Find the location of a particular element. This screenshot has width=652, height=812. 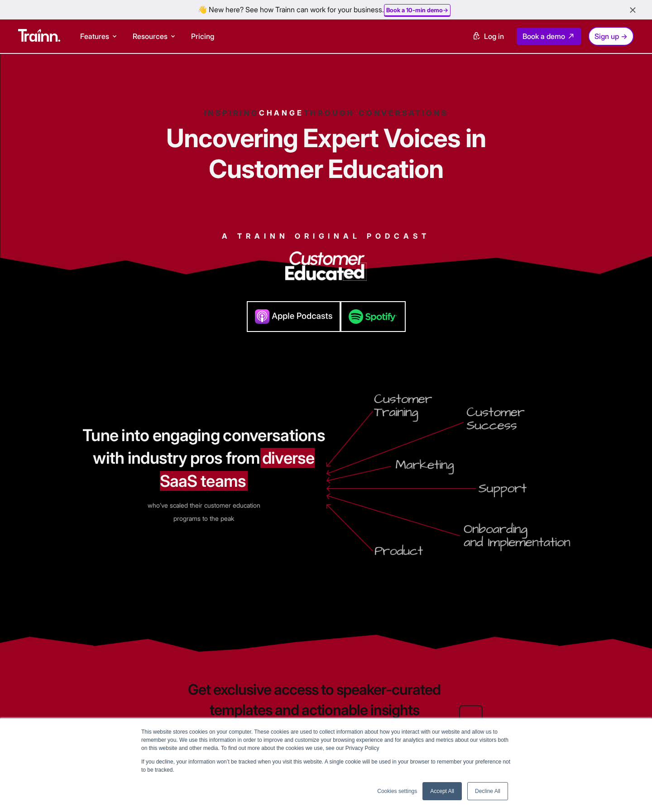

a: Book a 10-min demo→ is located at coordinates (417, 10).